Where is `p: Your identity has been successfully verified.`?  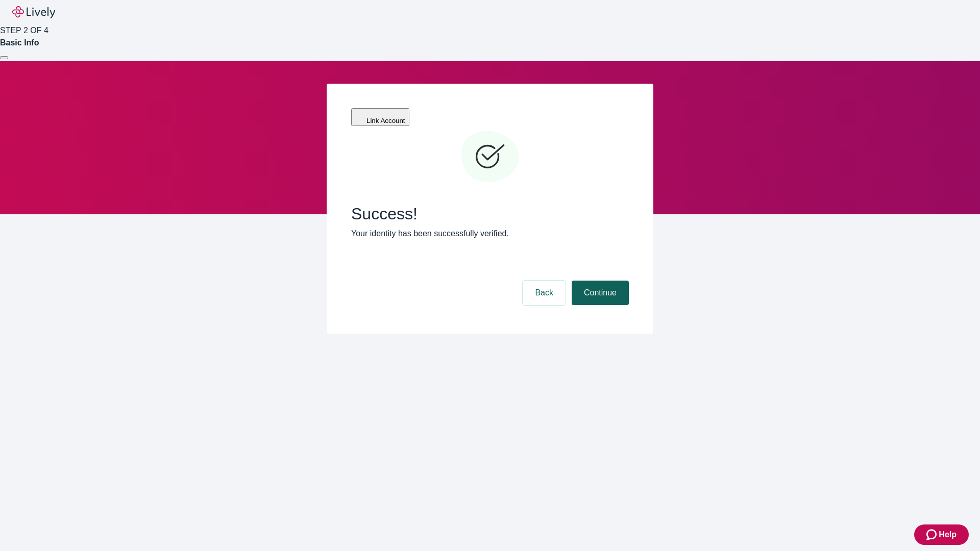 p: Your identity has been successfully verified. is located at coordinates (490, 234).